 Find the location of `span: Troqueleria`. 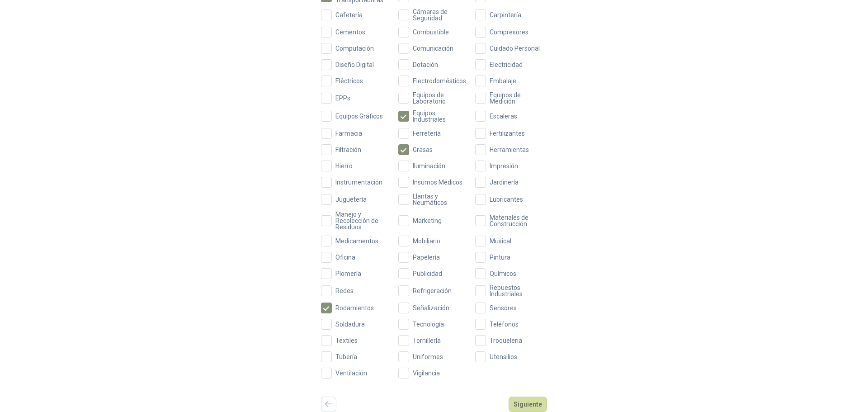

span: Troqueleria is located at coordinates (506, 340).